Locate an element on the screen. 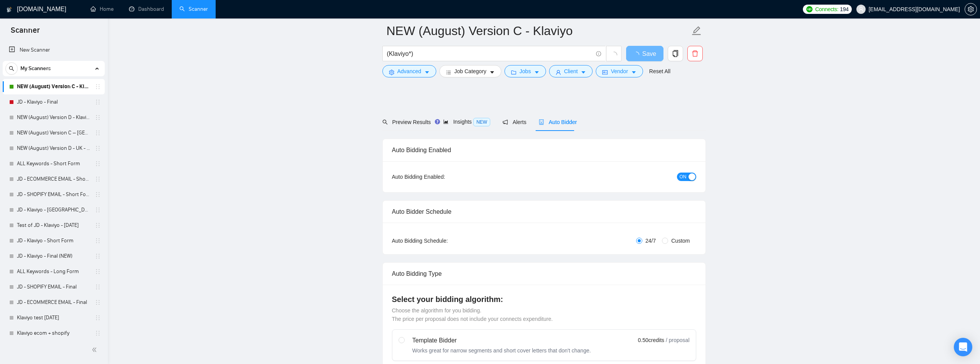 This screenshot has width=980, height=364. a: JD - SHOPIFY EMAIL - Final is located at coordinates (53, 287).